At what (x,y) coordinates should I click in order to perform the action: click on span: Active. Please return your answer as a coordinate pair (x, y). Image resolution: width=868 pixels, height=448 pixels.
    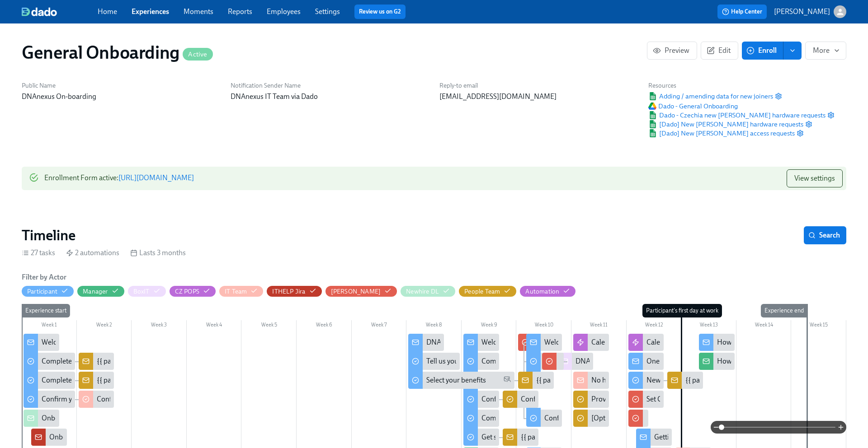
    Looking at the image, I should click on (197, 54).